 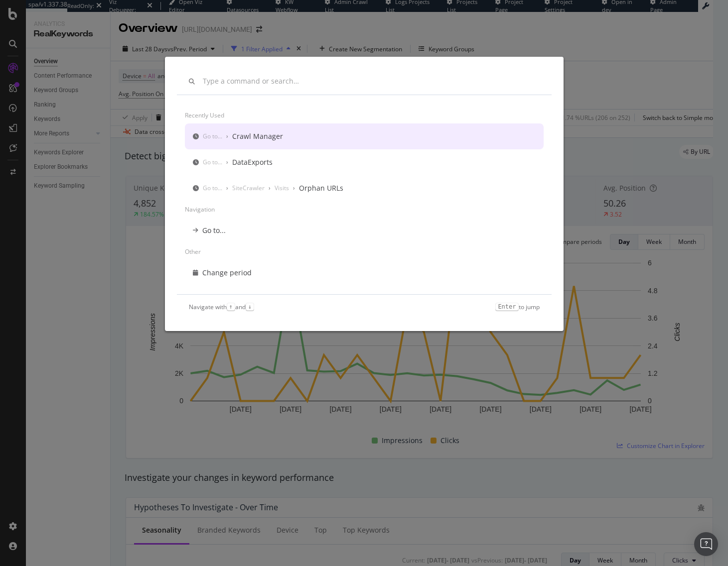 What do you see at coordinates (364, 115) in the screenshot?
I see `div: Recently used` at bounding box center [364, 115].